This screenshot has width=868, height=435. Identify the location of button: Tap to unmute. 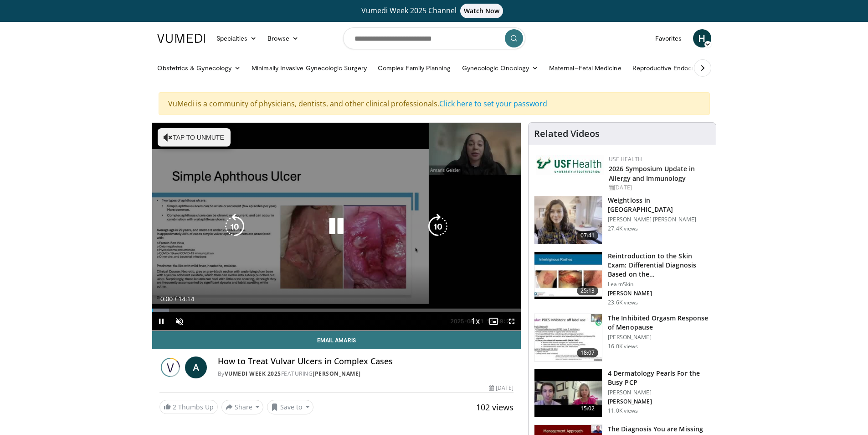
(194, 137).